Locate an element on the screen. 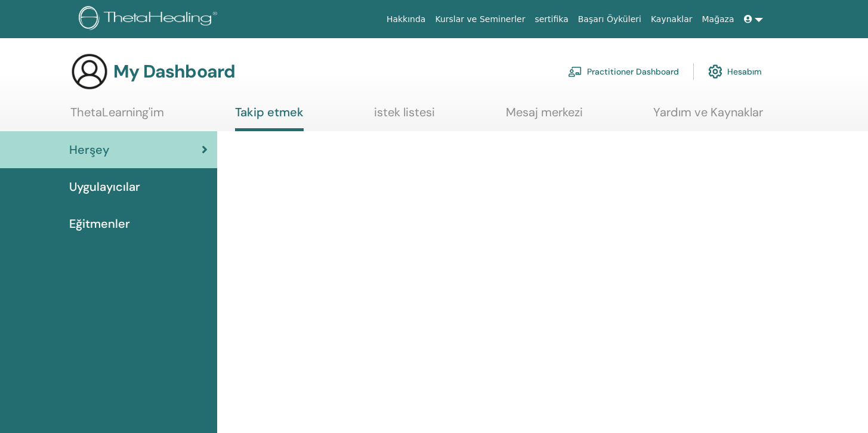 Image resolution: width=868 pixels, height=433 pixels. a: Yardım ve Kaynaklar is located at coordinates (708, 116).